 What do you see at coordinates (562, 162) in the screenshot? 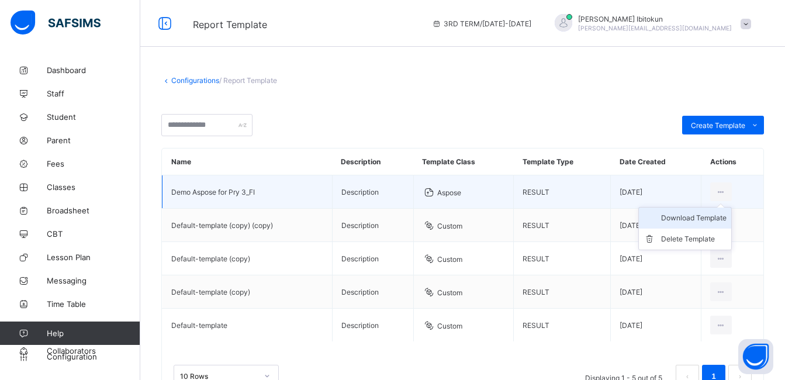
I see `th: Template Type` at bounding box center [562, 162].